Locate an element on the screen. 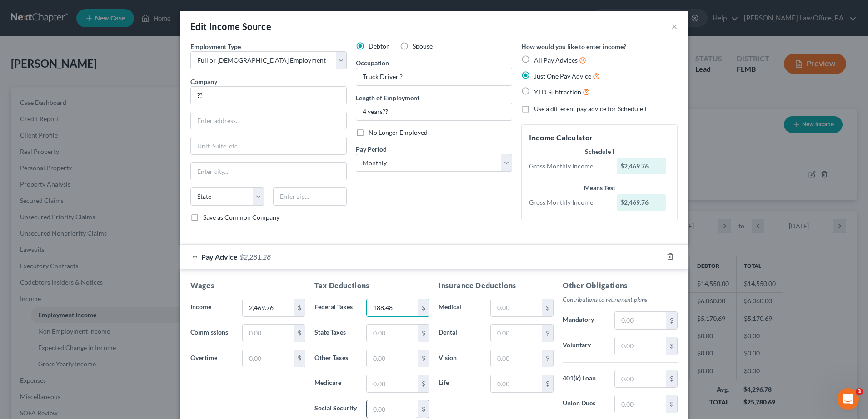  div: Edit Income Source is located at coordinates (231, 26).